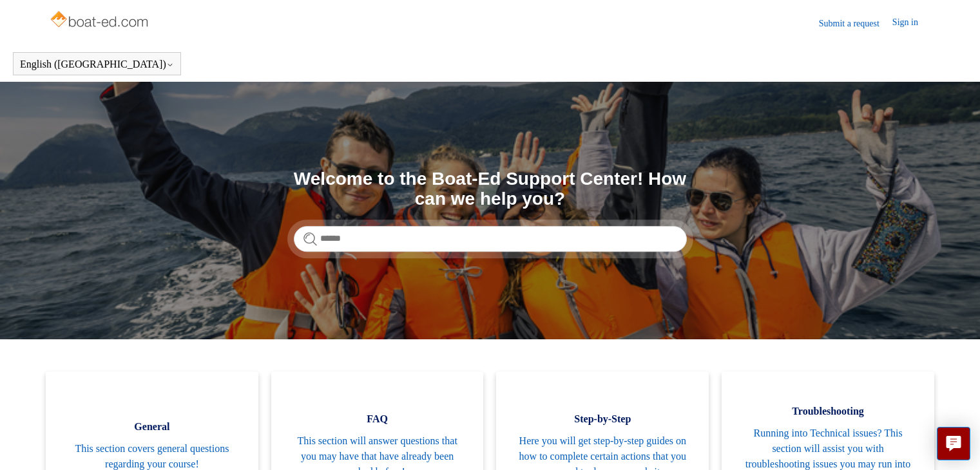 This screenshot has height=470, width=980. What do you see at coordinates (828, 412) in the screenshot?
I see `span: Troubleshooting` at bounding box center [828, 412].